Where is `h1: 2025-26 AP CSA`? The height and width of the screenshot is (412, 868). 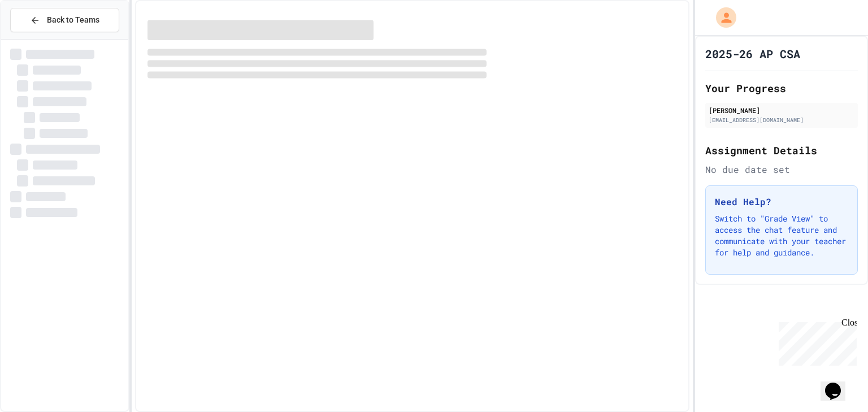
h1: 2025-26 AP CSA is located at coordinates (753, 54).